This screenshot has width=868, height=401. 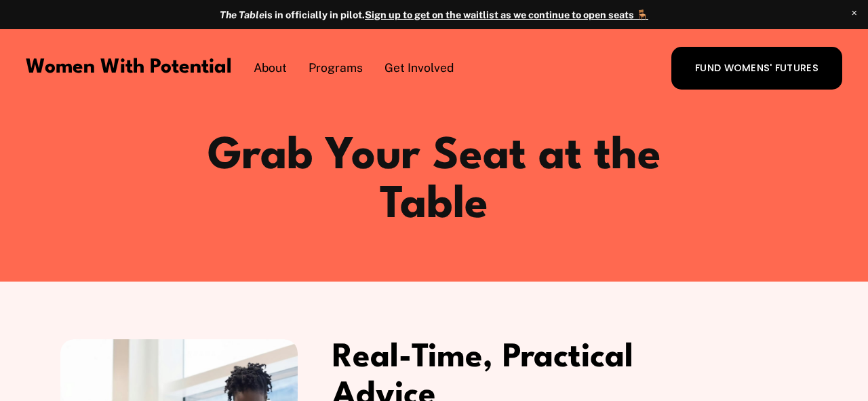 I want to click on a: Women With Potential, so click(x=129, y=67).